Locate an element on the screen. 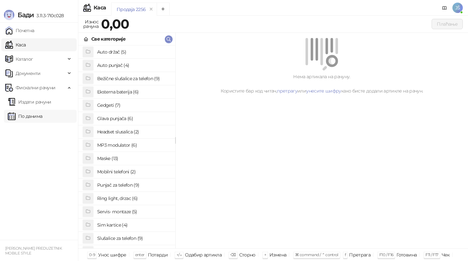 The height and width of the screenshot is (261, 468). a: Издати рачуни is located at coordinates (30, 102).